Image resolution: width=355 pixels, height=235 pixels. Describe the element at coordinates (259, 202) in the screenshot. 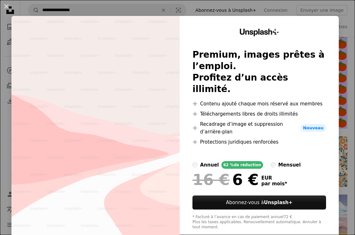

I see `button: Abonnez-vous àUnsplash+` at that location.